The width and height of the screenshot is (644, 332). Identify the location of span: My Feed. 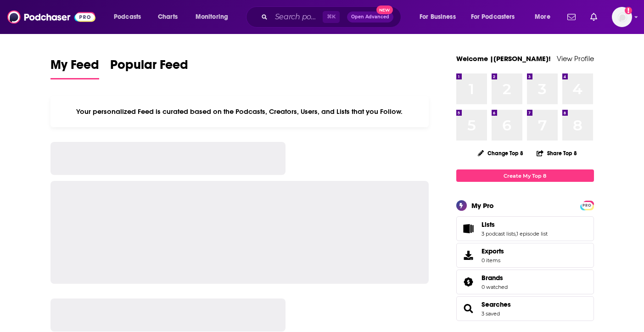
(75, 67).